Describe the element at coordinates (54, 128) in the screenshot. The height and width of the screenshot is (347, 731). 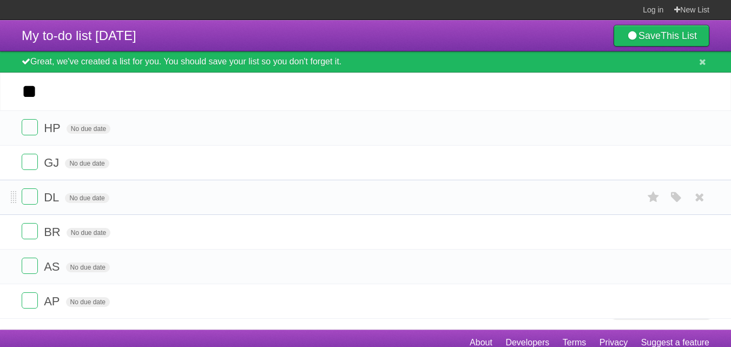
I see `span: HP` at that location.